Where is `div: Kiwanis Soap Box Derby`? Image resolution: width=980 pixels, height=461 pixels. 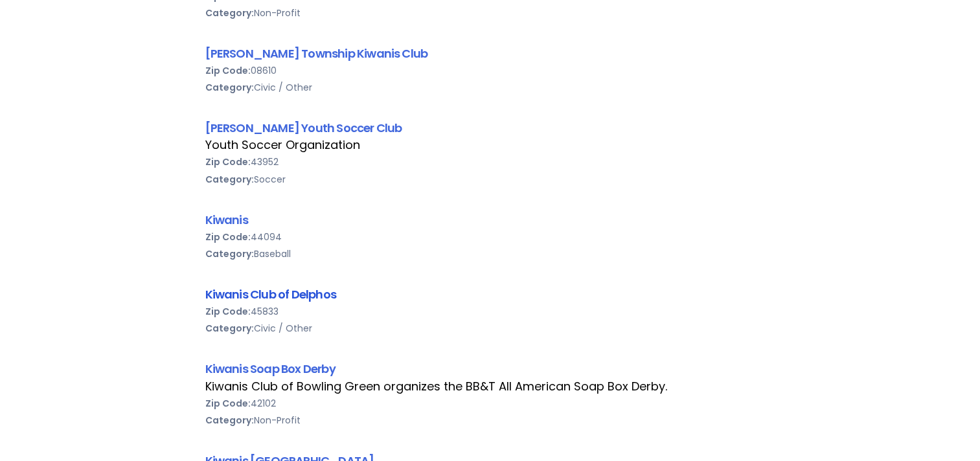
div: Kiwanis Soap Box Derby is located at coordinates (490, 368).